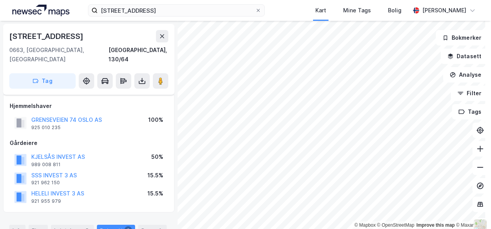 The image size is (491, 229). I want to click on div: 921 962 150, so click(46, 183).